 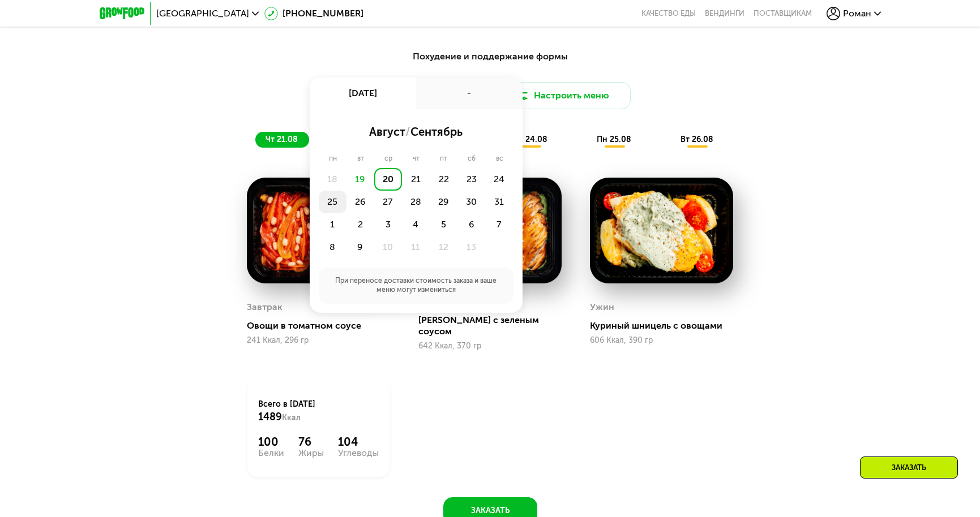 What do you see at coordinates (498, 201) in the screenshot?
I see `div: 31` at bounding box center [498, 201].